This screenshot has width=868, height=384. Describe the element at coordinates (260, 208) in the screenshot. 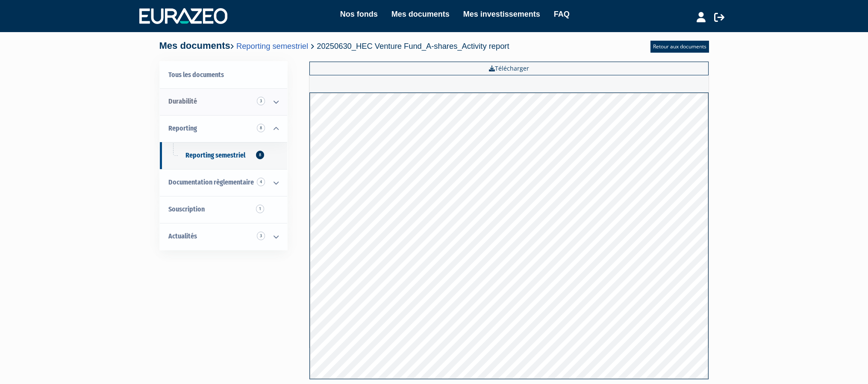

I see `span: 1` at that location.